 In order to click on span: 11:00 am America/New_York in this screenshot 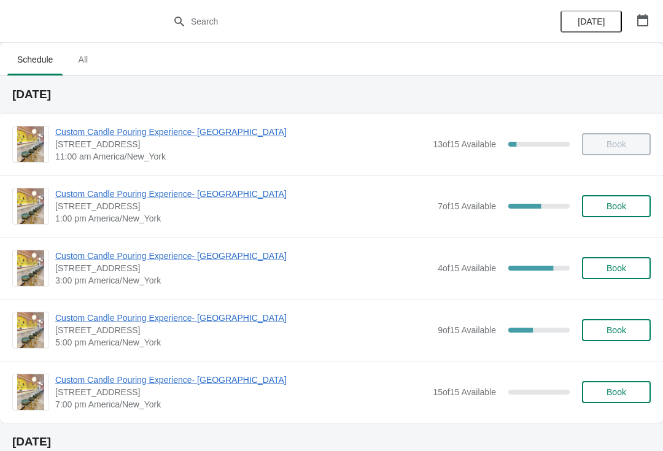, I will do `click(241, 157)`.